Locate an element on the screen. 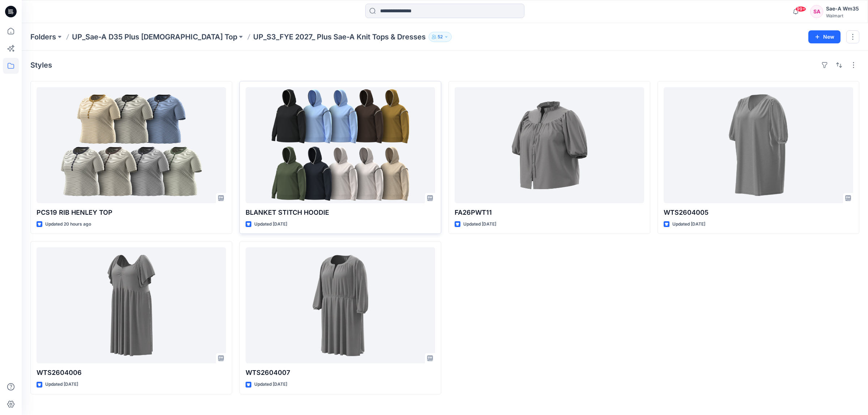 The image size is (868, 415). a: WTS2604005 is located at coordinates (758, 145).